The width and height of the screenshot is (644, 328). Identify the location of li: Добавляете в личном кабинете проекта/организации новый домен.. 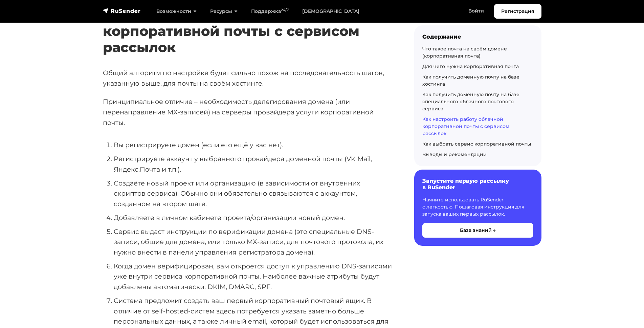
(253, 218).